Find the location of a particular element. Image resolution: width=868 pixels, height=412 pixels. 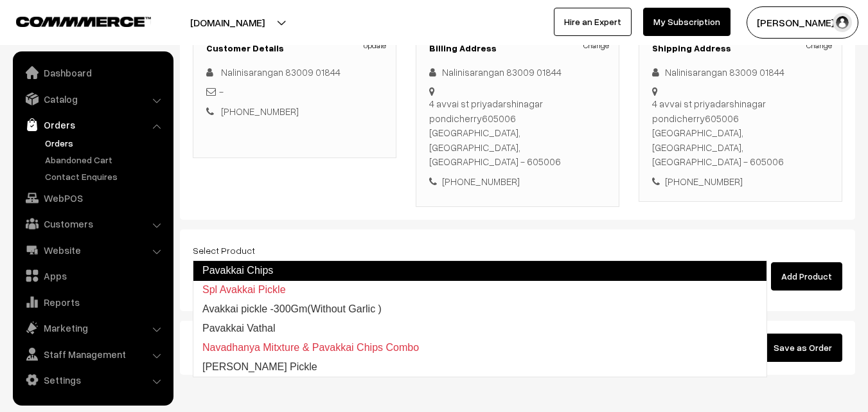

a: My Subscription is located at coordinates (686, 22).